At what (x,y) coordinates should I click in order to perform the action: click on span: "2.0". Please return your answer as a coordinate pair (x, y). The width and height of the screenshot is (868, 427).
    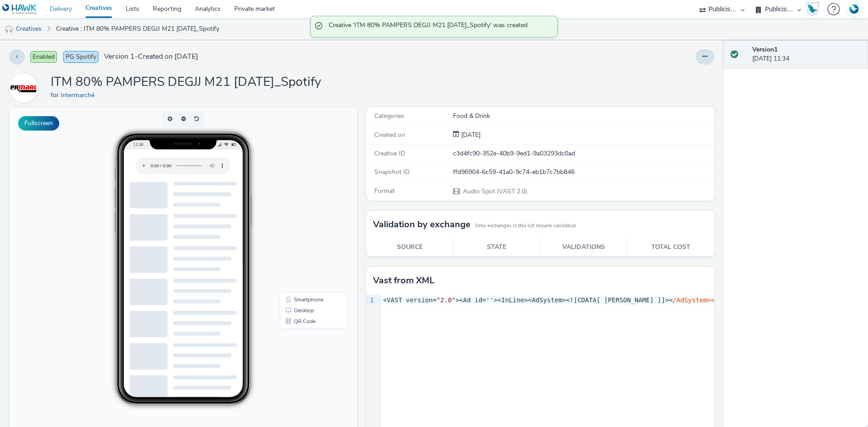
    Looking at the image, I should click on (446, 300).